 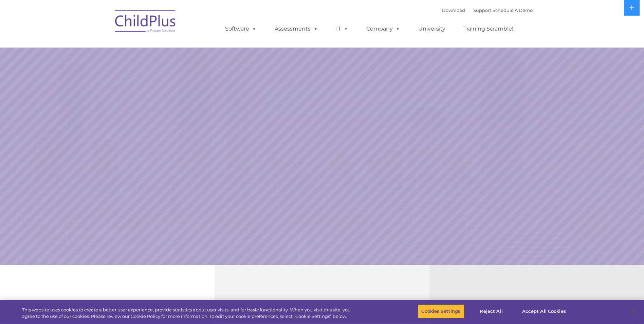 I want to click on a: Download, so click(x=454, y=10).